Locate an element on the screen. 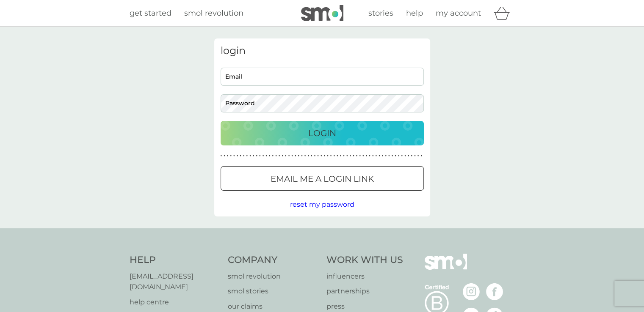  a: our claims is located at coordinates (273, 307).